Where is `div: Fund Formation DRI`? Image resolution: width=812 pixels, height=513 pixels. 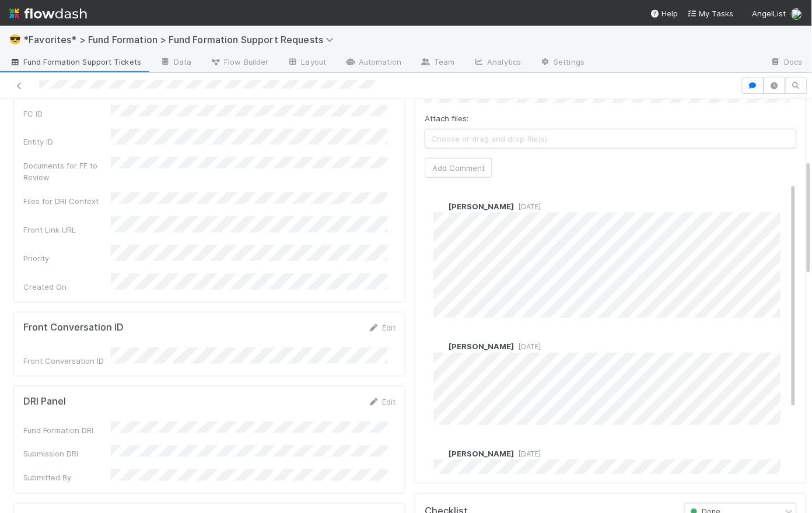
div: Fund Formation DRI is located at coordinates (67, 431).